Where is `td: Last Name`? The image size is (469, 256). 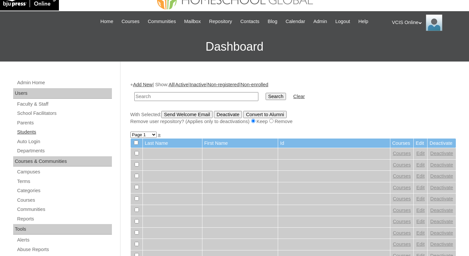 td: Last Name is located at coordinates (173, 143).